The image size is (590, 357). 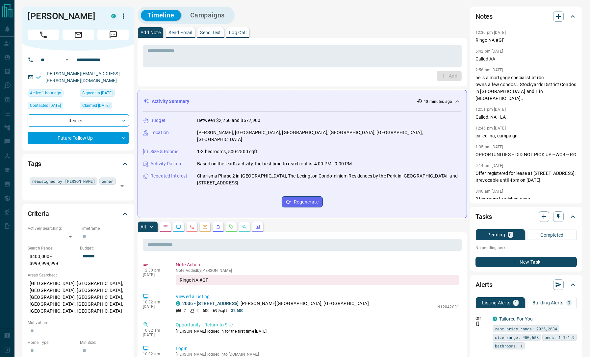 What do you see at coordinates (38, 214) in the screenshot?
I see `h2: Criteria` at bounding box center [38, 214].